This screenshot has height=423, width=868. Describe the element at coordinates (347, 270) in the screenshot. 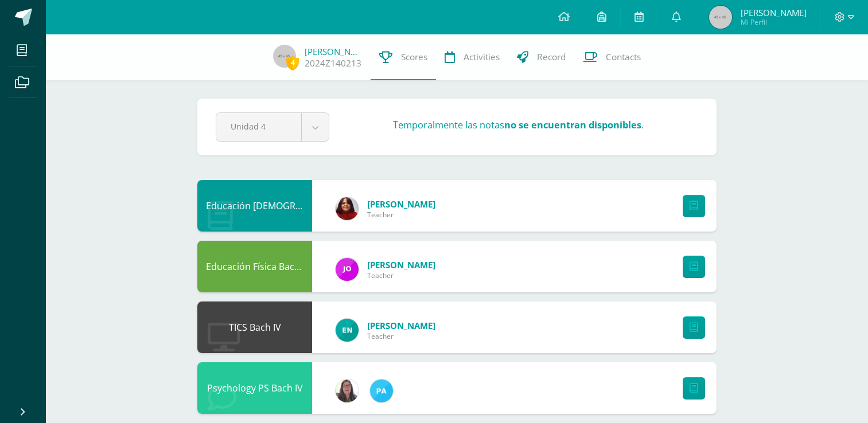

I see `img: 75b744ccd90b308547c4c603ec795dc0.png` at that location.